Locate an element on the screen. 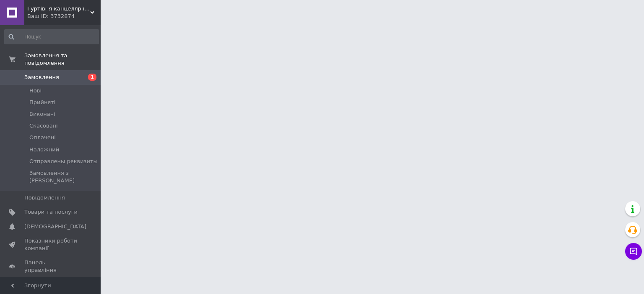 The image size is (644, 294). span: Замовлення та повідомлення is located at coordinates (63, 59).